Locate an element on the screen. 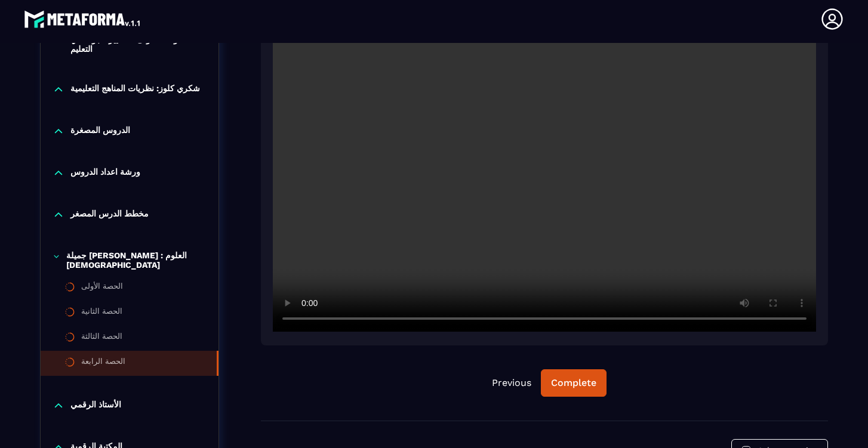 The width and height of the screenshot is (868, 448). p: مخطط الدرس المصغر is located at coordinates (109, 215).